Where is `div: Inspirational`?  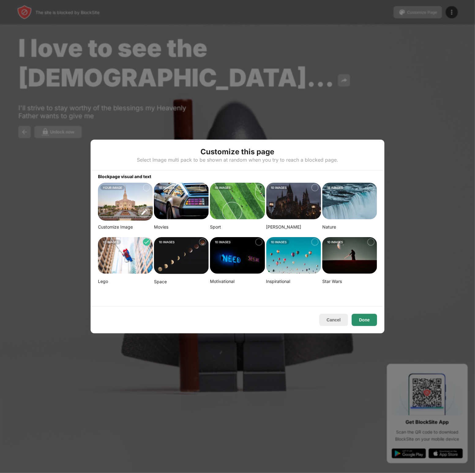
div: Inspirational is located at coordinates (293, 282).